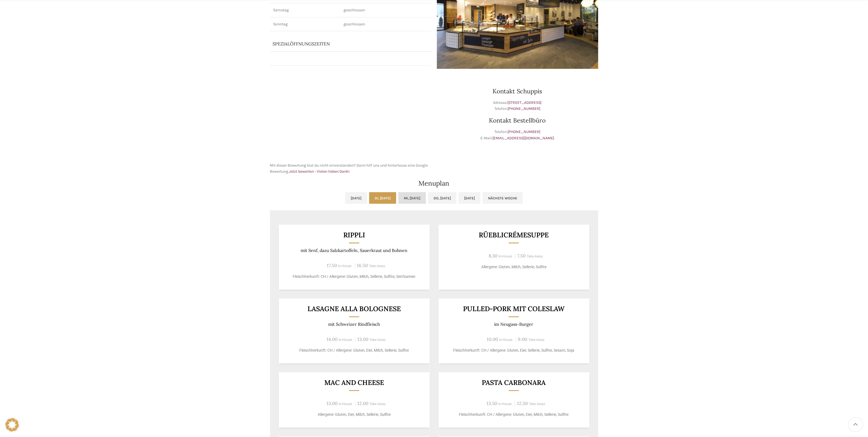 The image size is (868, 437). Describe the element at coordinates (337, 44) in the screenshot. I see `p: Spezialöffnungszeiten` at that location.